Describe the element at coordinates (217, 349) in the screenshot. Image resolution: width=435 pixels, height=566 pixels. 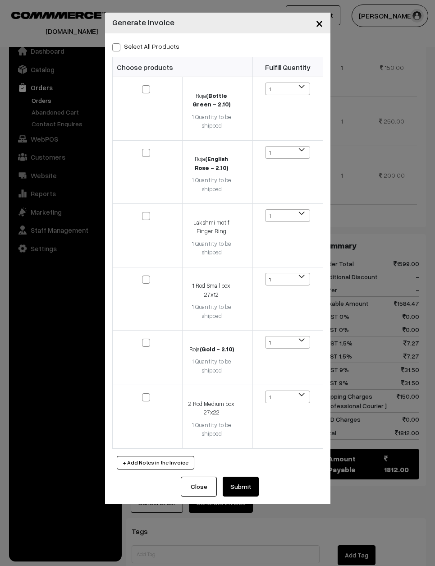
I see `strong: (Gold - 2.10)` at that location.